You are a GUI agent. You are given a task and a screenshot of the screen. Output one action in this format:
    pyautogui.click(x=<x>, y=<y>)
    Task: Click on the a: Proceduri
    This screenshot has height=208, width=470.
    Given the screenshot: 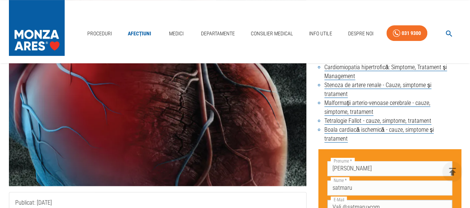 What is the action you would take?
    pyautogui.click(x=99, y=33)
    